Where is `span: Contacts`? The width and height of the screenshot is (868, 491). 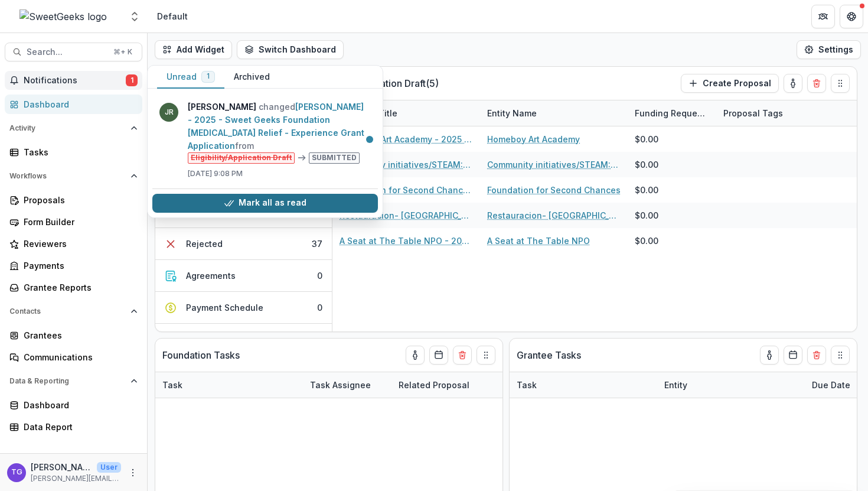 span: Contacts is located at coordinates (67, 312).